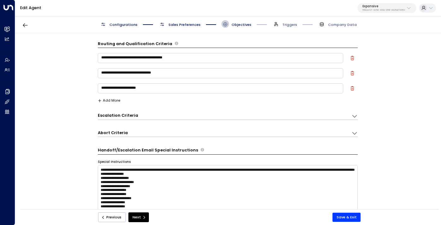 The width and height of the screenshot is (441, 225). Describe the element at coordinates (383, 10) in the screenshot. I see `p: 55becf27-4c58-461a-955f-8d25af7395f3` at that location.